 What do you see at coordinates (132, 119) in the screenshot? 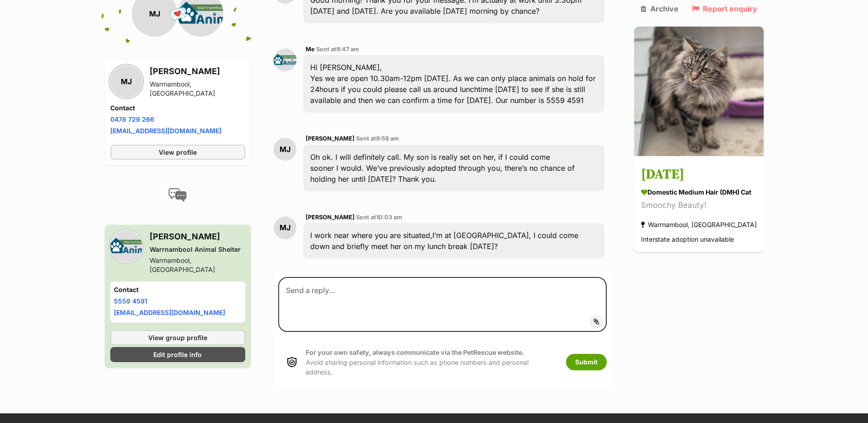
I see `a: 0478 729 266` at bounding box center [132, 119].